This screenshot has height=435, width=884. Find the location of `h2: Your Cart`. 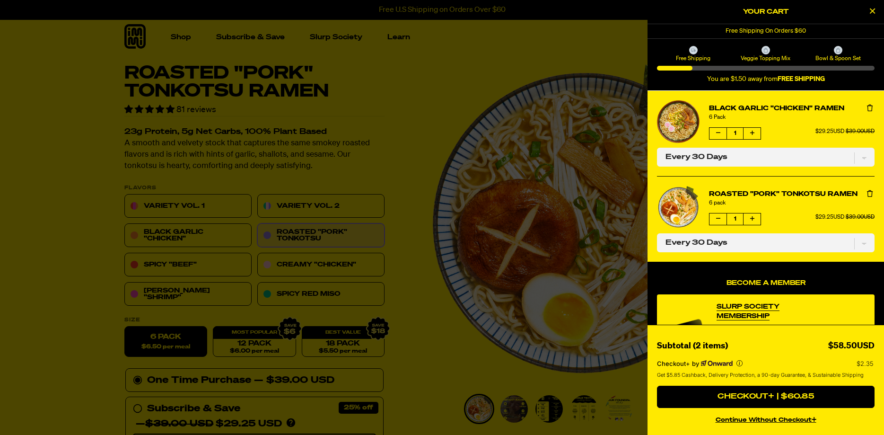

h2: Your Cart is located at coordinates (766, 12).